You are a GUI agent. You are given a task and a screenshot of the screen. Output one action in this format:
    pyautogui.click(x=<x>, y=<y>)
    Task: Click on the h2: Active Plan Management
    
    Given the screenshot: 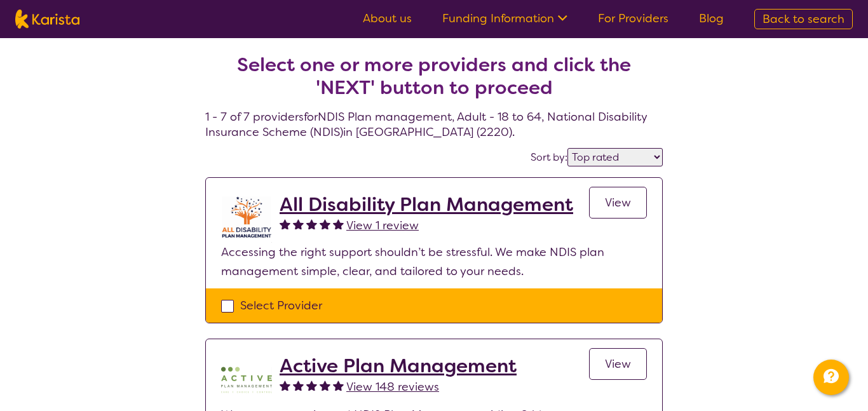 What is the action you would take?
    pyautogui.click(x=398, y=366)
    